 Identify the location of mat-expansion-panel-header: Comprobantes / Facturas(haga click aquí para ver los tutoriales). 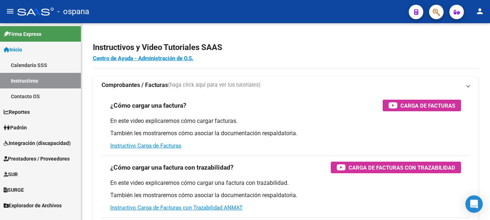
(285, 85).